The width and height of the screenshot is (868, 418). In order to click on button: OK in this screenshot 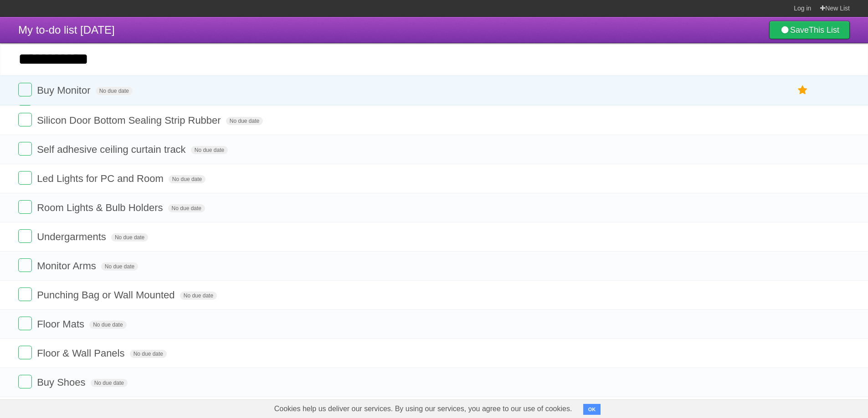, I will do `click(592, 410)`.